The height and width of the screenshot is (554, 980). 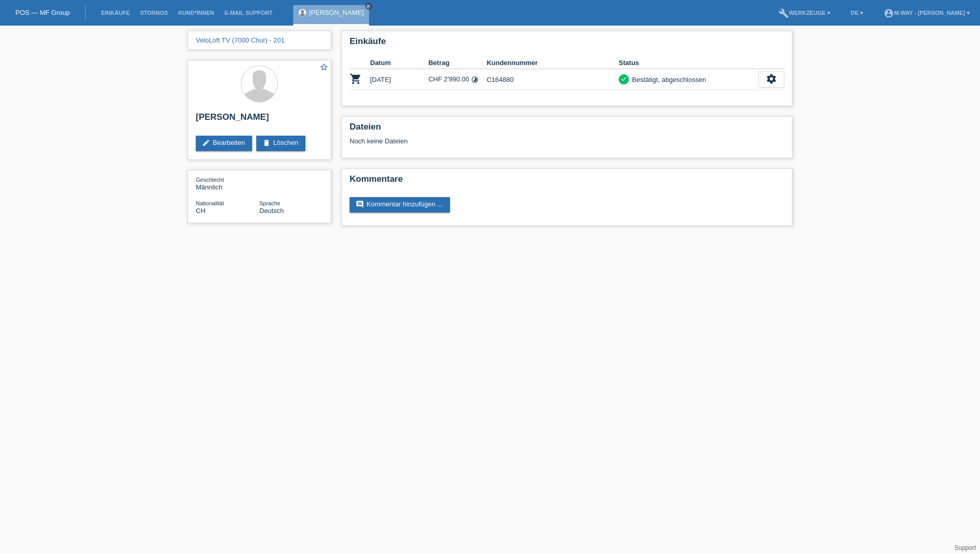 What do you see at coordinates (210, 180) in the screenshot?
I see `span: Geschlecht` at bounding box center [210, 180].